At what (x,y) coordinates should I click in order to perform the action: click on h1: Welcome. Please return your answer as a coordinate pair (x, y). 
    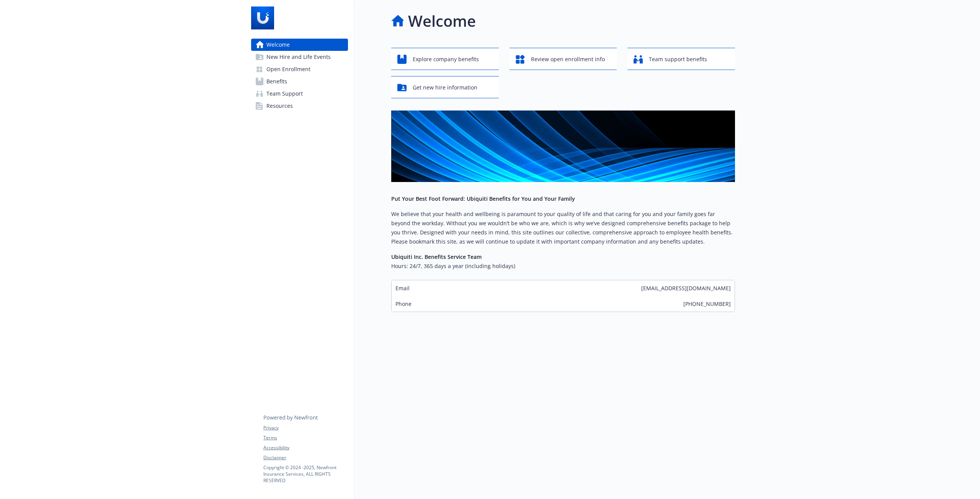
    Looking at the image, I should click on (441, 21).